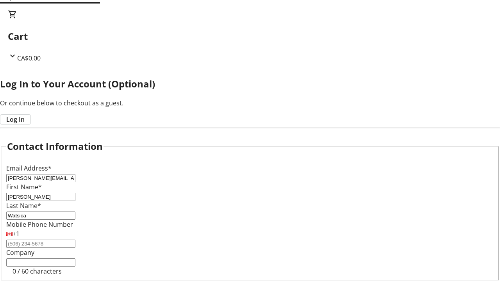 Image resolution: width=500 pixels, height=281 pixels. I want to click on tr-character-limit: 0 / 60 characters, so click(37, 272).